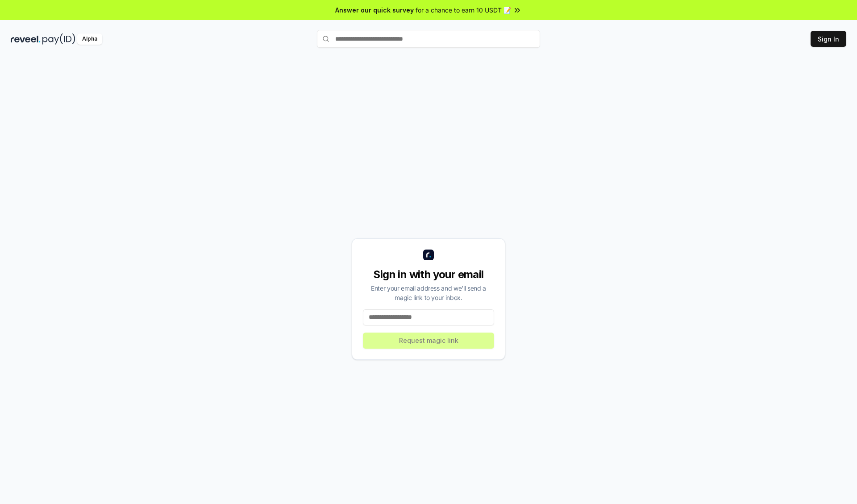 The height and width of the screenshot is (504, 857). Describe the element at coordinates (463, 10) in the screenshot. I see `span: for a chance to earn 10 USDT 📝` at that location.